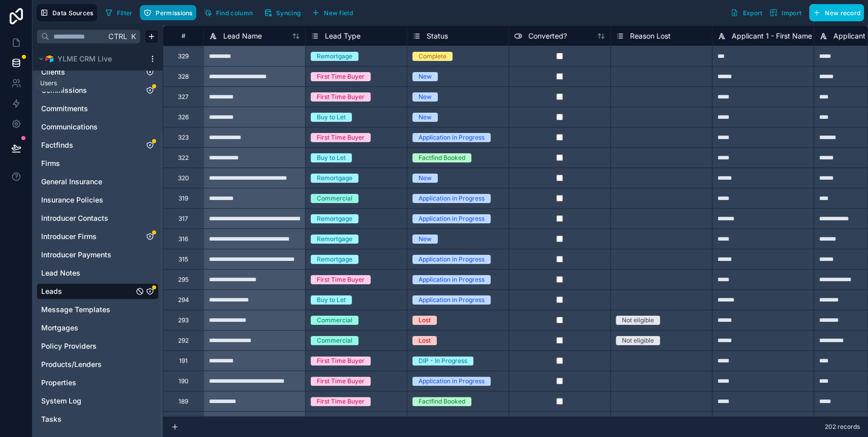 The image size is (868, 437). I want to click on button: Airtable LogoYLME CRM Live, so click(91, 59).